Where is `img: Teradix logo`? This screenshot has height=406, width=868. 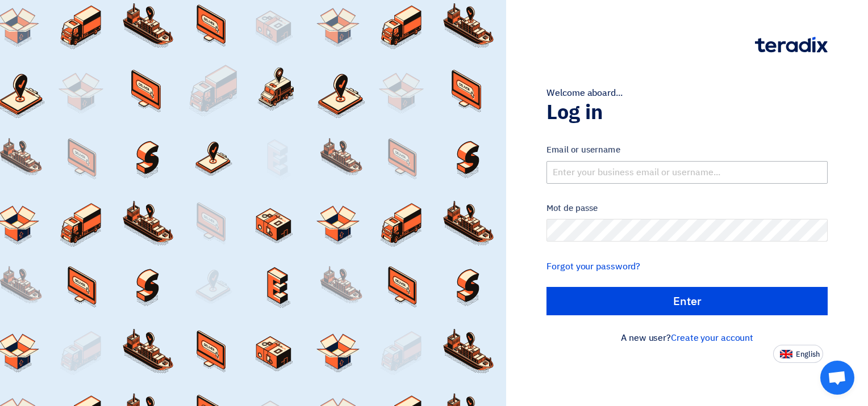
img: Teradix logo is located at coordinates (791, 45).